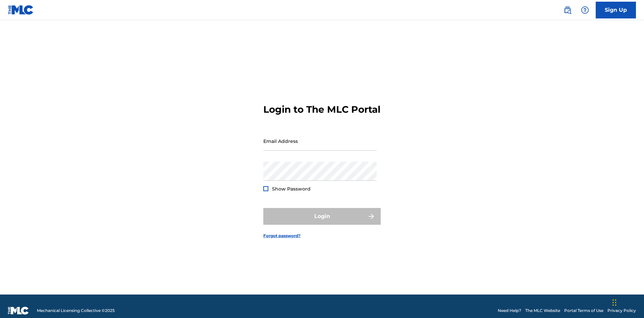 This screenshot has width=644, height=318. Describe the element at coordinates (76, 311) in the screenshot. I see `span: Mechanical Licensing Collective © 2025` at that location.